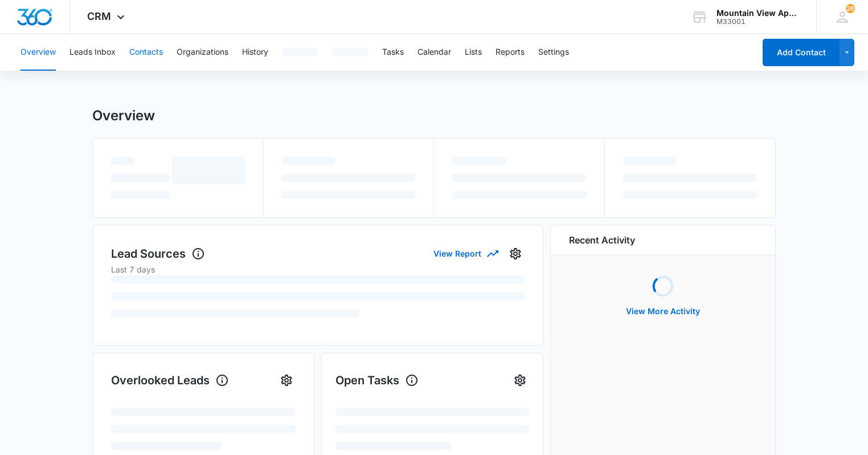 Image resolution: width=868 pixels, height=455 pixels. What do you see at coordinates (157, 254) in the screenshot?
I see `h1: Lead Sources` at bounding box center [157, 254].